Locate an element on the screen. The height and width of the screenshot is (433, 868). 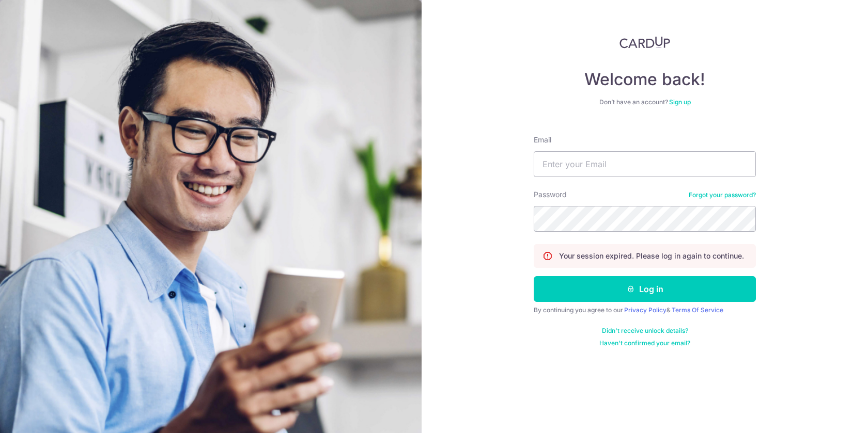
img: CardUp Logo is located at coordinates (645, 42).